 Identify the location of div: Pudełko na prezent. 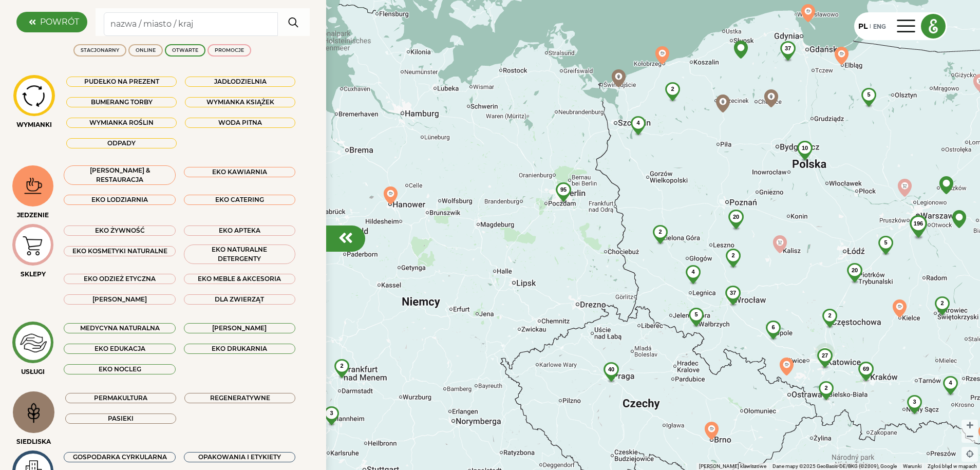
(122, 82).